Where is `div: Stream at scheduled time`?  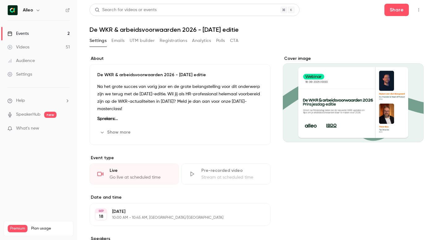
div: Stream at scheduled time is located at coordinates (232, 178).